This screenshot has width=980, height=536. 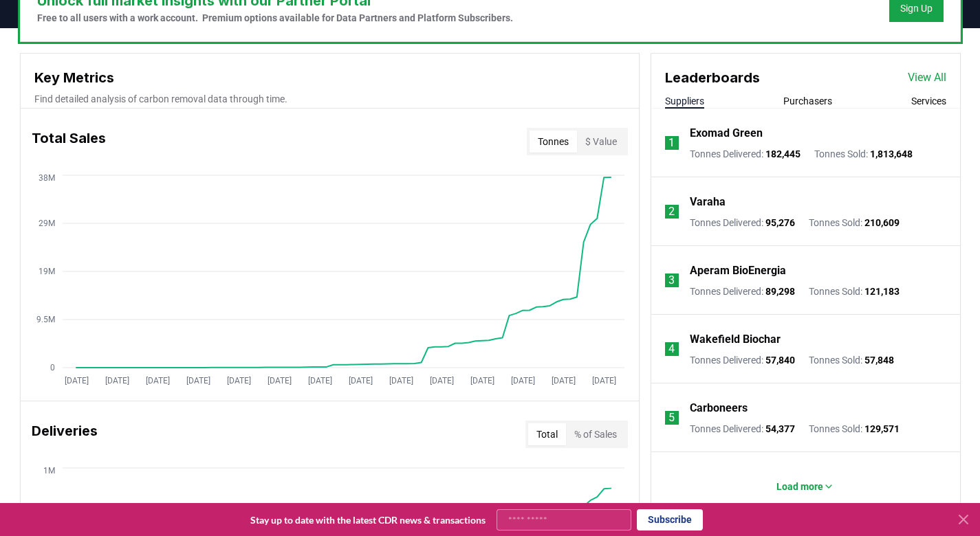 What do you see at coordinates (719, 408) in the screenshot?
I see `p: Carboneers` at bounding box center [719, 408].